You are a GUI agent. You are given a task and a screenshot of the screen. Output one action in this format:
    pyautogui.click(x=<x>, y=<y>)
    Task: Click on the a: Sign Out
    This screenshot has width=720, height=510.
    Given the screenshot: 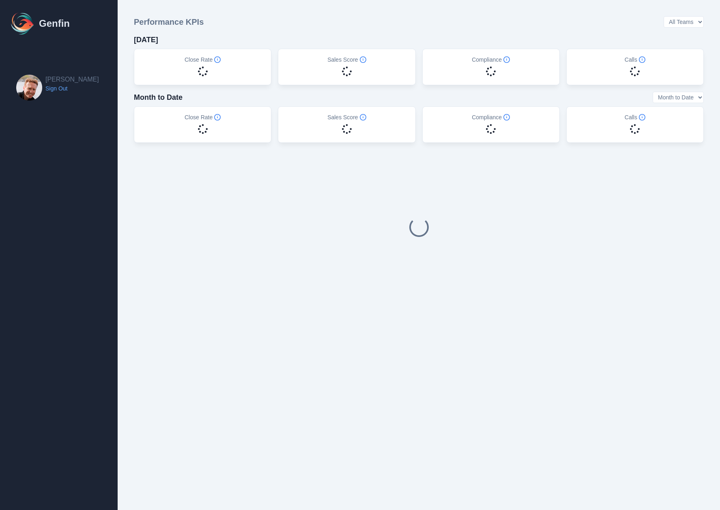 What is the action you would take?
    pyautogui.click(x=72, y=88)
    